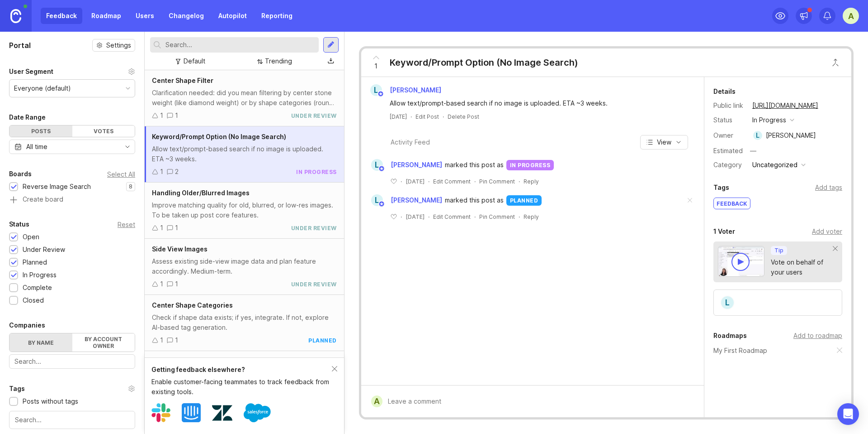  What do you see at coordinates (257, 412) in the screenshot?
I see `img: Salesforce logo` at bounding box center [257, 412].